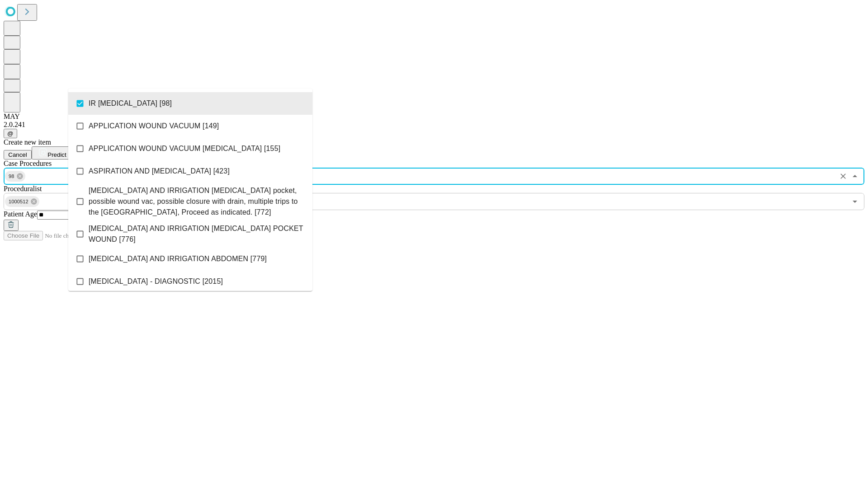  I want to click on span: Predict, so click(56, 155).